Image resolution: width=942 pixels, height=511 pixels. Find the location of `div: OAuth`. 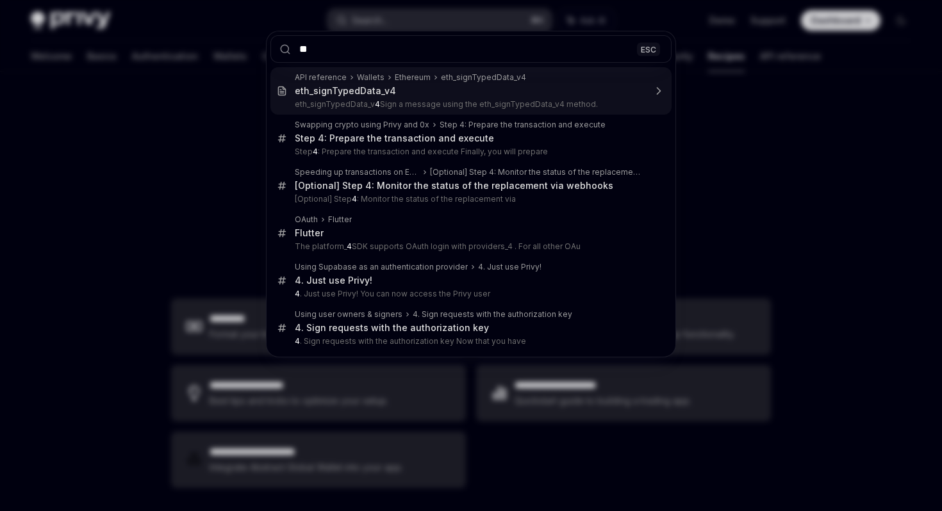

div: OAuth is located at coordinates (306, 220).